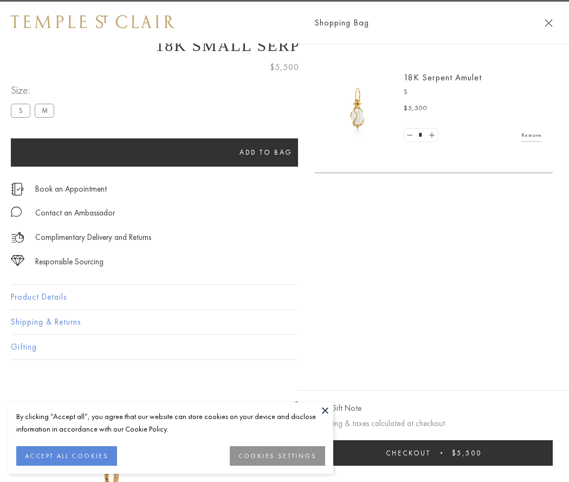 This screenshot has width=569, height=482. I want to click on label: S, so click(21, 110).